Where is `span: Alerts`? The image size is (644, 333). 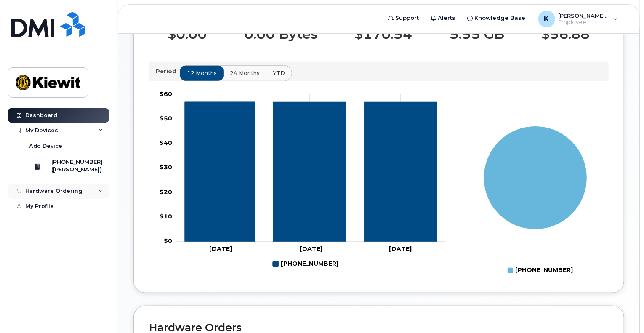 span: Alerts is located at coordinates (447, 18).